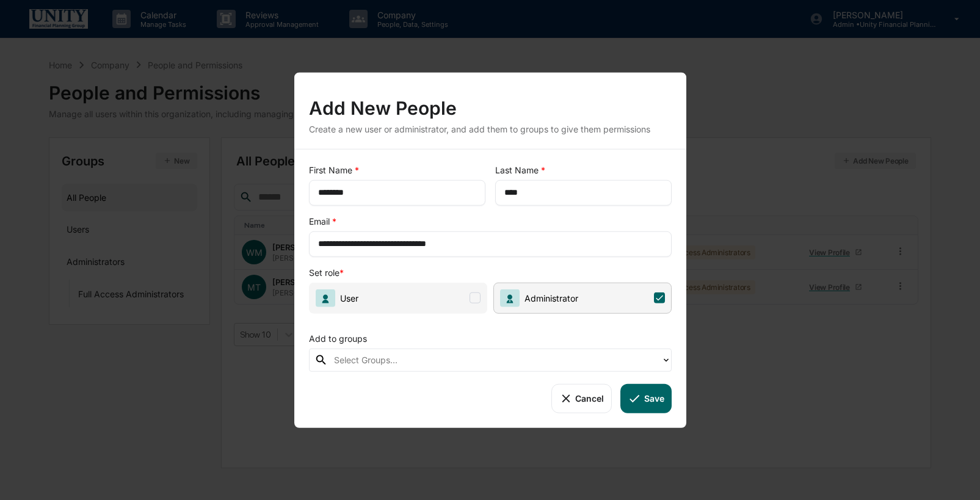 This screenshot has height=500, width=980. I want to click on span: Administrator, so click(548, 298).